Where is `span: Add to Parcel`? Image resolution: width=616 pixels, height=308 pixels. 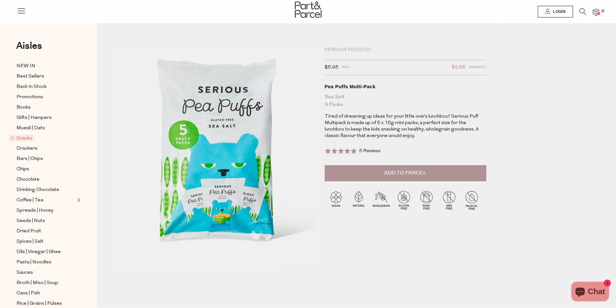
span: Add to Parcel is located at coordinates (405, 173).